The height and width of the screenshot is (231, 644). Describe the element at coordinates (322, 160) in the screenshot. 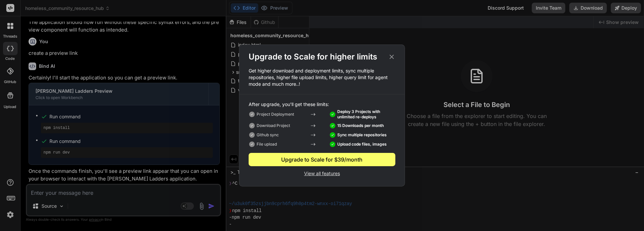

I see `button: Upgrade to Scale for $39/month` at that location.